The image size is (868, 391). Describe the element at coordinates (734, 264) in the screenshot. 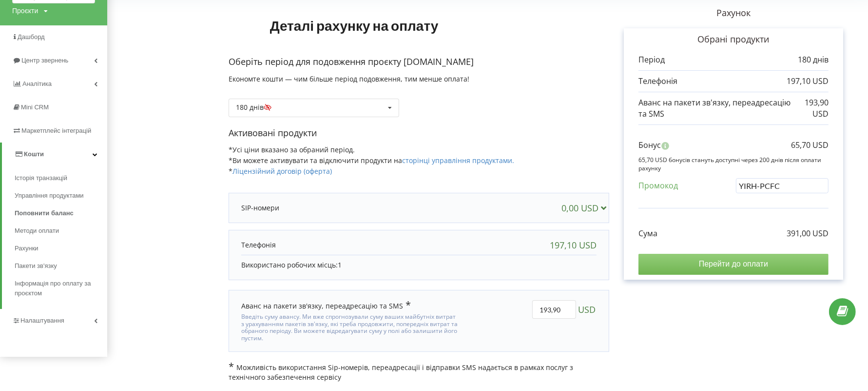

I see `input: Перейти до оплати` at that location.